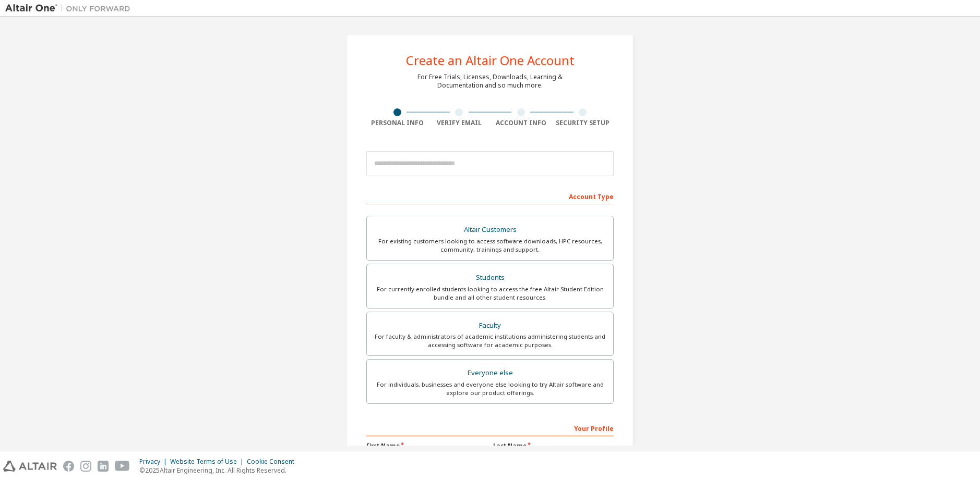  Describe the element at coordinates (490, 428) in the screenshot. I see `div: Your Profile` at that location.